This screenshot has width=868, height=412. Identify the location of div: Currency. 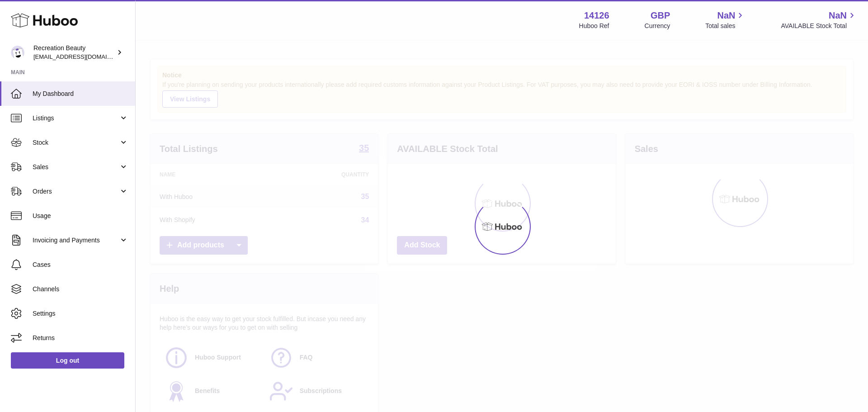
(657, 25).